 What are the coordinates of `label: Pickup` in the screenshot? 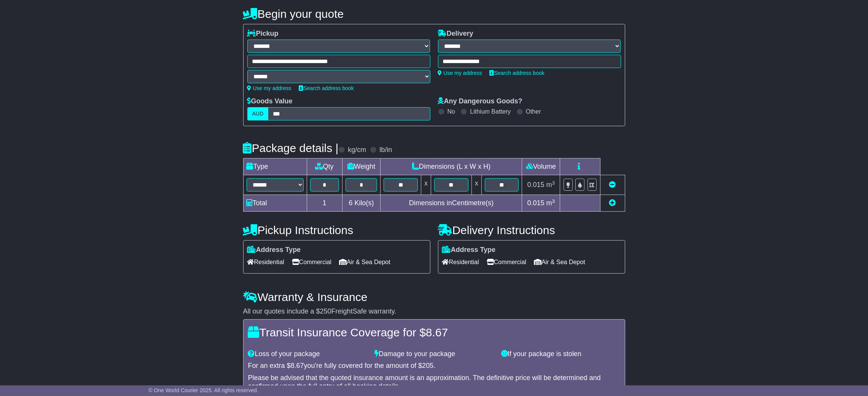 It's located at (263, 34).